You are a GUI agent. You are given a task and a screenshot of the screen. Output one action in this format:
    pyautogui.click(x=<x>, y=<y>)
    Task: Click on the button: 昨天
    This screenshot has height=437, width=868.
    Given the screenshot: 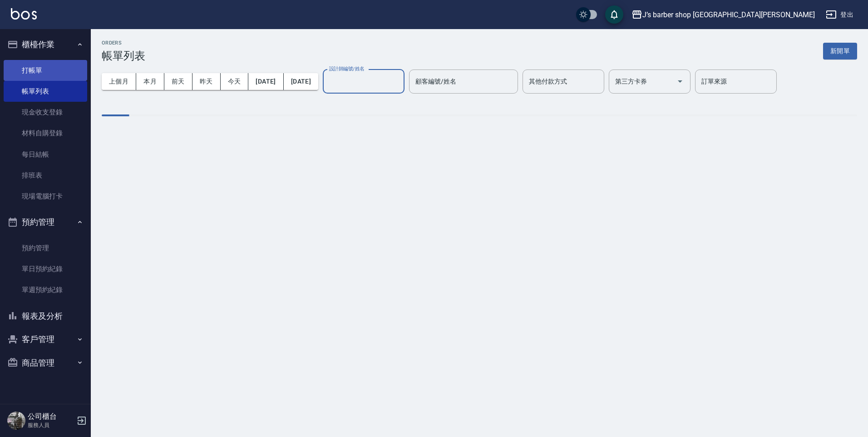 What is the action you would take?
    pyautogui.click(x=207, y=81)
    